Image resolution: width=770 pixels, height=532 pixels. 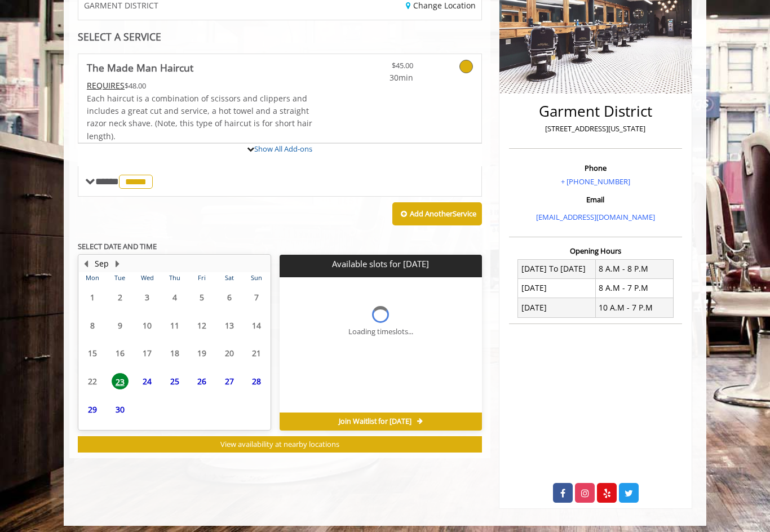 What do you see at coordinates (634, 307) in the screenshot?
I see `td: 10 A.M - 7 P.M` at bounding box center [634, 307].